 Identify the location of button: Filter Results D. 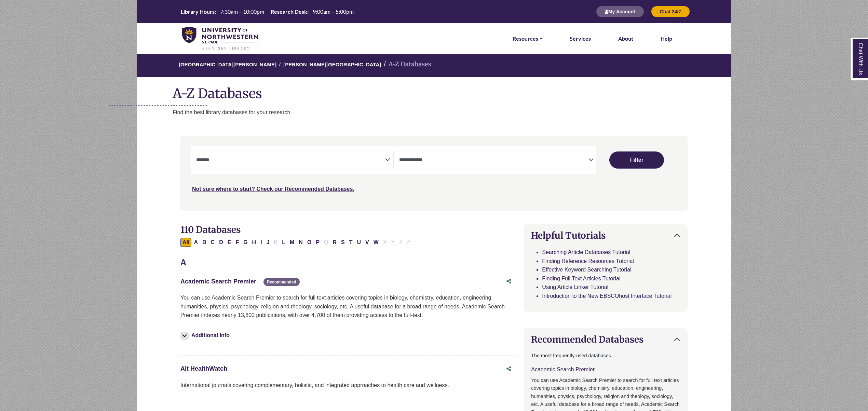
(221, 242).